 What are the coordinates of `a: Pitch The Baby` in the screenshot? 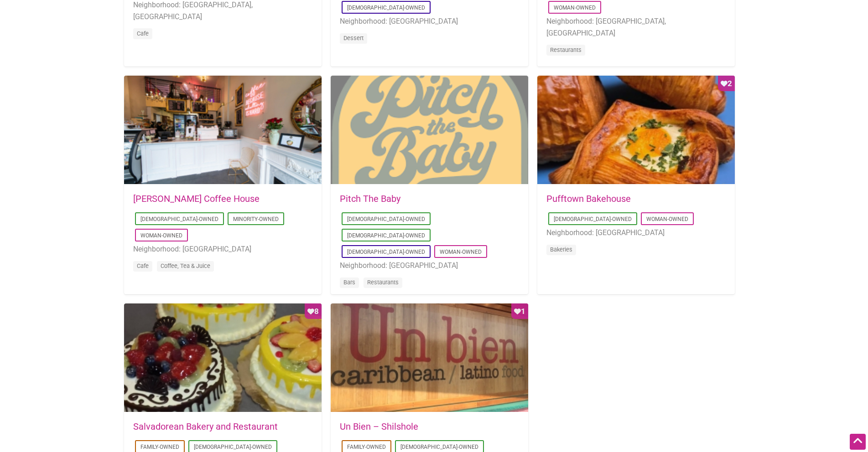 It's located at (370, 199).